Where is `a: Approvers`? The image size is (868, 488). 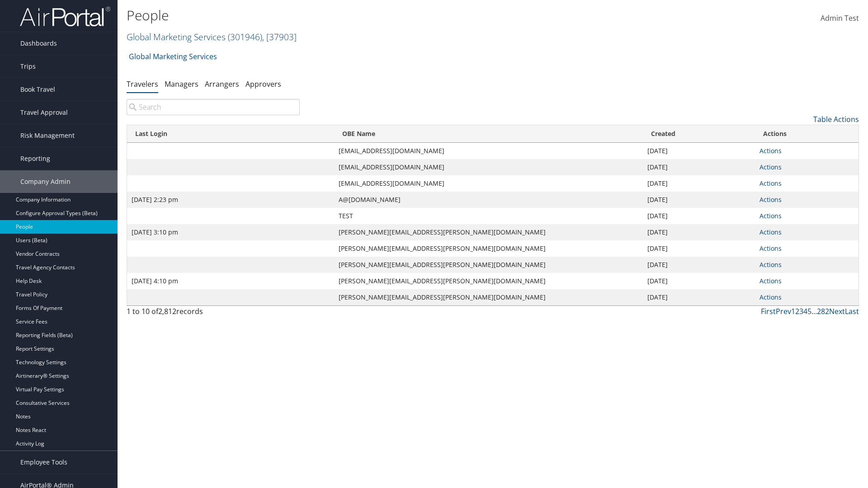 a: Approvers is located at coordinates (263, 84).